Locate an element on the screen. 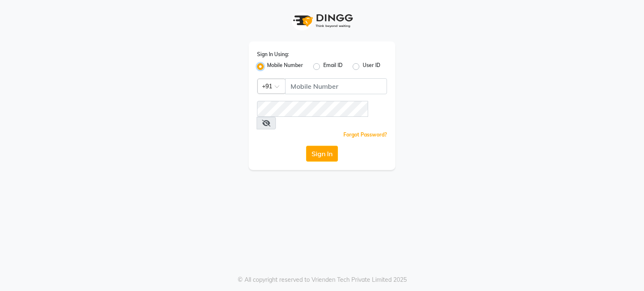 This screenshot has height=291, width=644. label: Sign In Using: is located at coordinates (273, 55).